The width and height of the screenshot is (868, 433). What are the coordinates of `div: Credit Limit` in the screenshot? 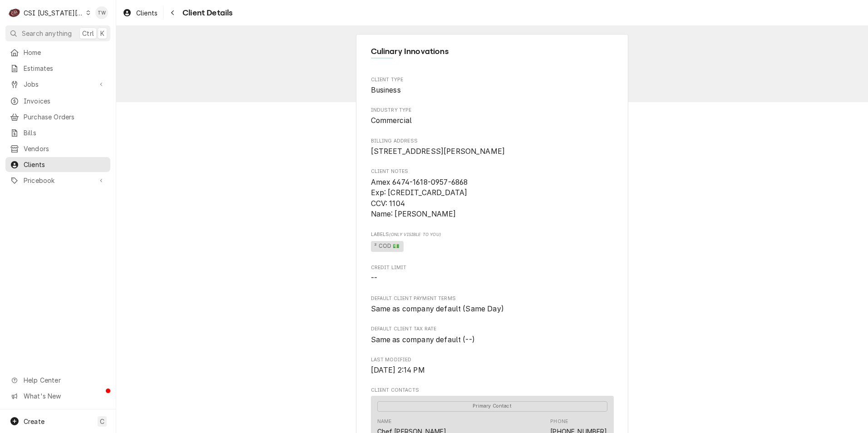 It's located at (492, 274).